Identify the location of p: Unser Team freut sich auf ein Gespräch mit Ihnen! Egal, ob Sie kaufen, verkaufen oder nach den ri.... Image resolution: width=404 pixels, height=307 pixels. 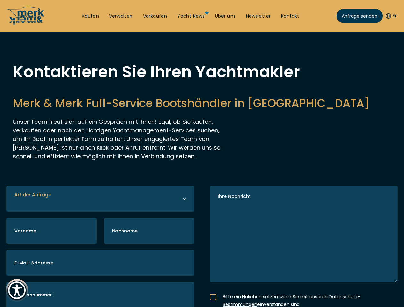
(117, 139).